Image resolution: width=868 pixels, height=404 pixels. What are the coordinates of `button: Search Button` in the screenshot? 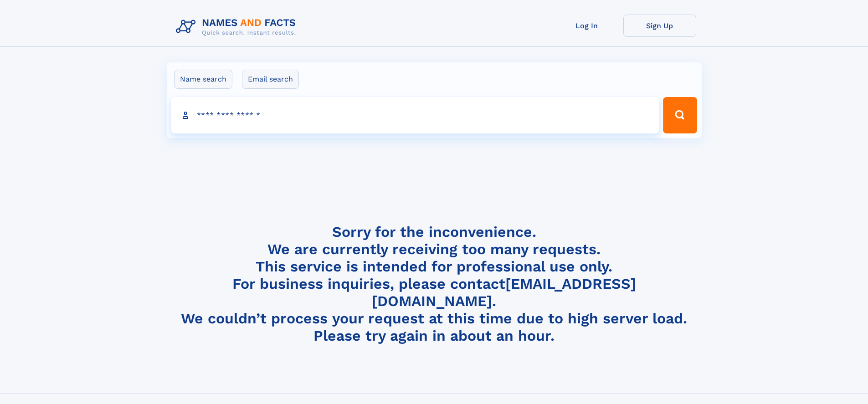 It's located at (680, 116).